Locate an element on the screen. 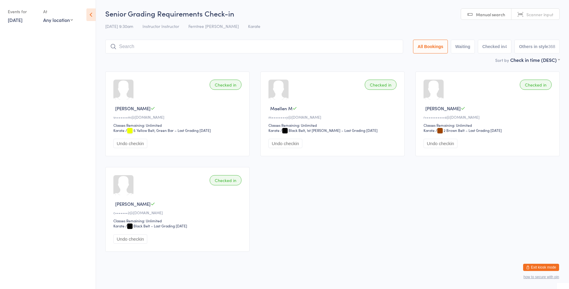 The image size is (569, 289). button: All Bookings is located at coordinates (431, 47).